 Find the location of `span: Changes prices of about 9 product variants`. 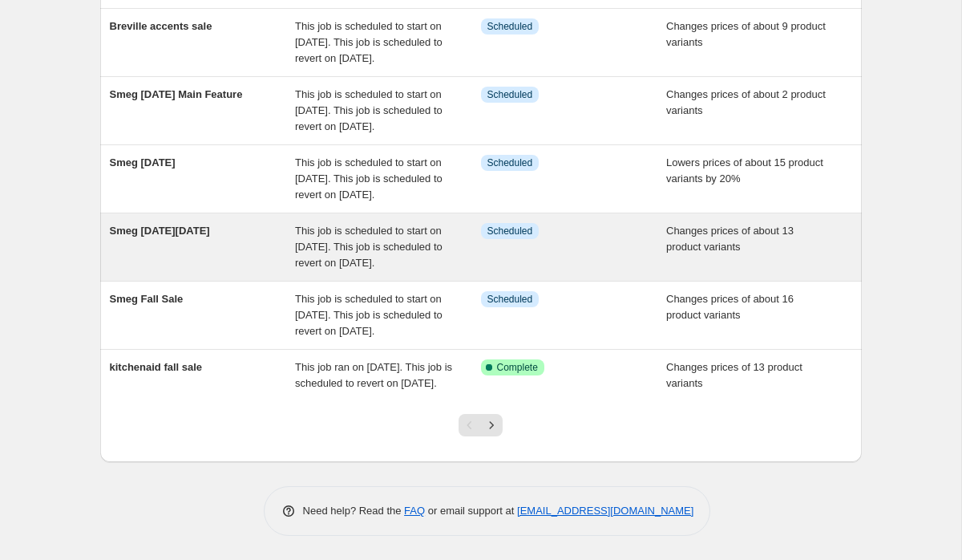

span: Changes prices of about 9 product variants is located at coordinates (745, 34).